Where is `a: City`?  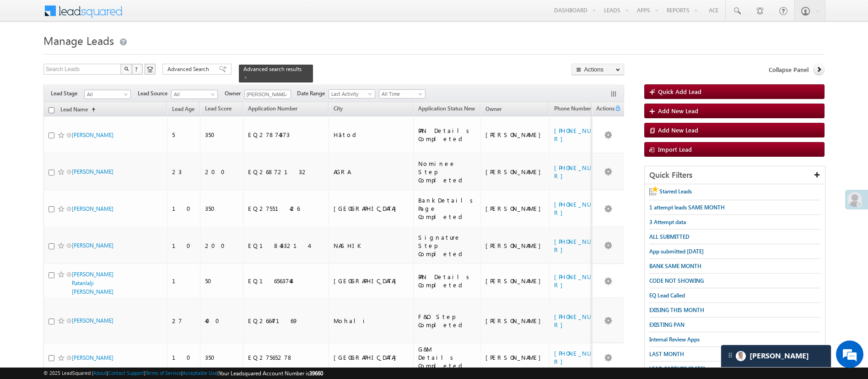 a: City is located at coordinates (338, 110).